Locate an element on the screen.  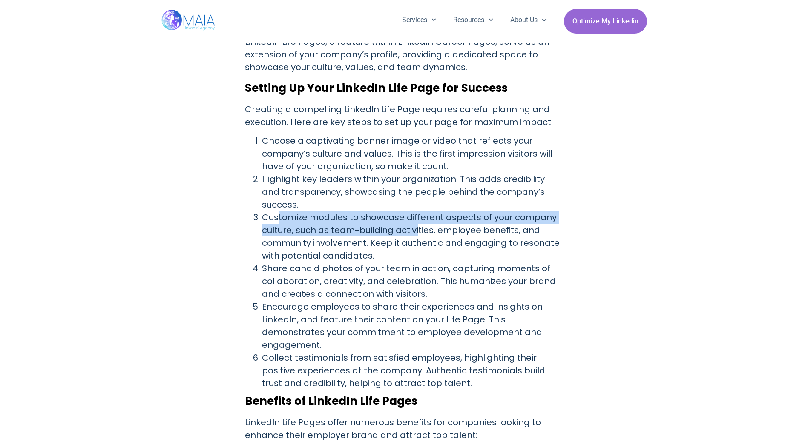
li: Customize modules to showcase different aspects of your company culture, such as team-building ac... is located at coordinates (413, 237).